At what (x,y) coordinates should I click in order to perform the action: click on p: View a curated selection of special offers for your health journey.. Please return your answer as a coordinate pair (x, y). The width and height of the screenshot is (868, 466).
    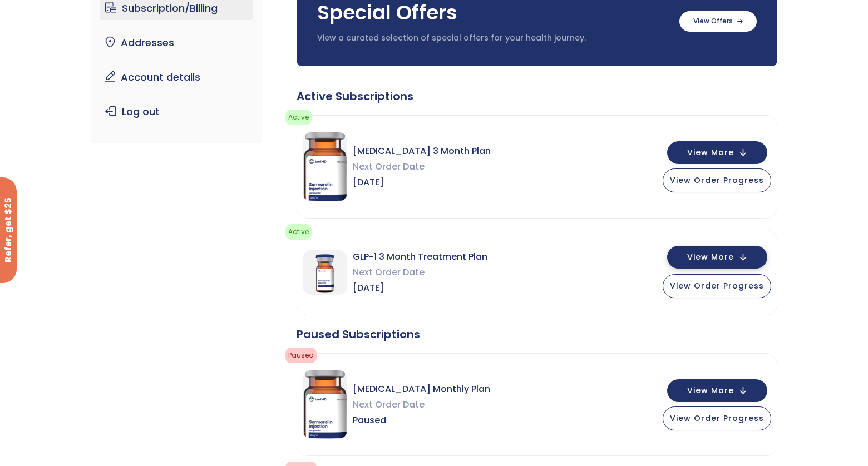
    Looking at the image, I should click on (492, 38).